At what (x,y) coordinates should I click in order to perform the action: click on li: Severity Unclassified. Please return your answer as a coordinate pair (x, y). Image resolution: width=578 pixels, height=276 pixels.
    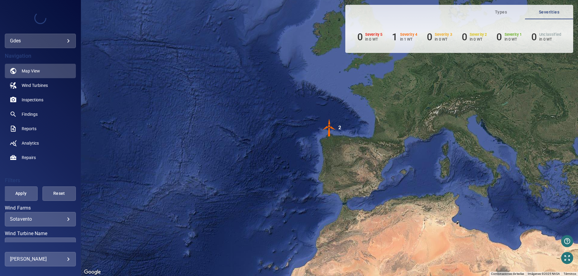
    Looking at the image, I should click on (546, 37).